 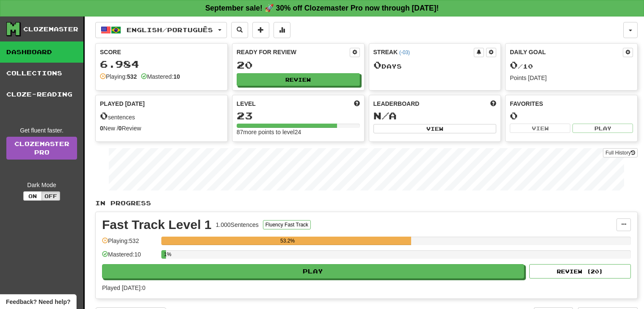 I want to click on button: Off, so click(x=51, y=196).